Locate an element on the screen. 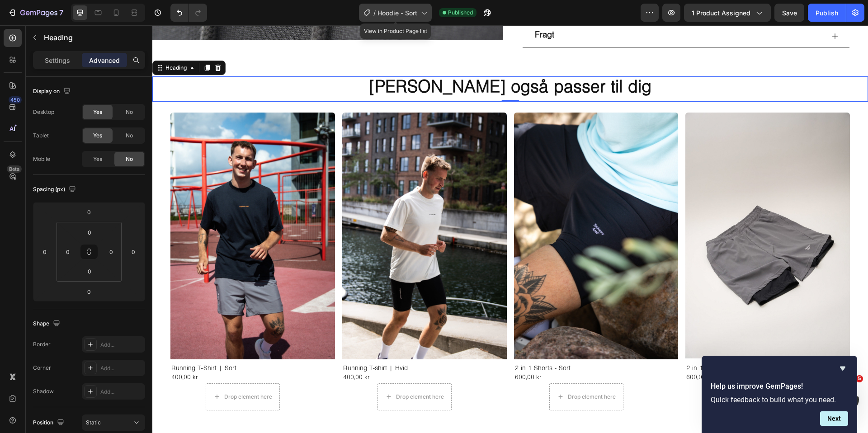  div: Help us improve GemPages! is located at coordinates (779, 394).